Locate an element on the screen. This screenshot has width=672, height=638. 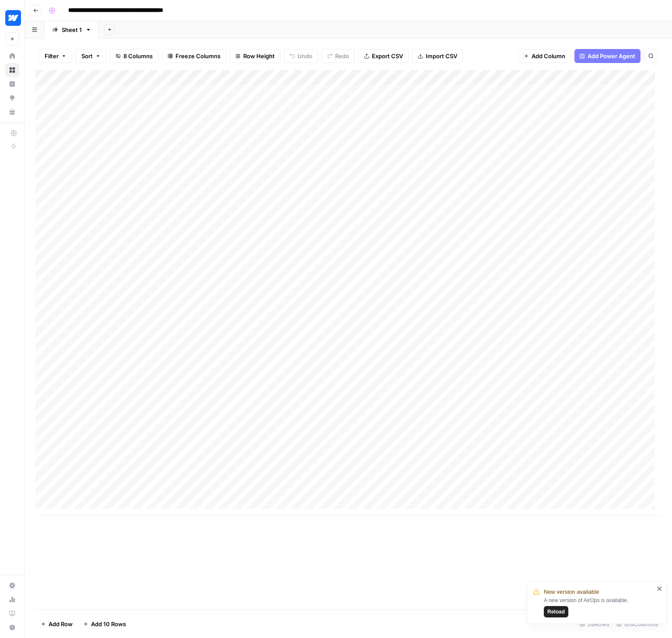
button: 8 Columns is located at coordinates (134, 56).